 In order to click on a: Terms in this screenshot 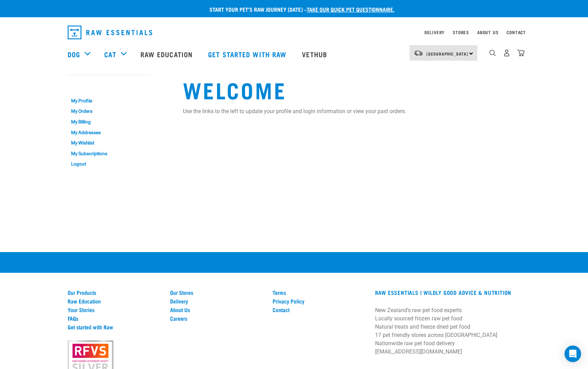, I will do `click(319, 293)`.